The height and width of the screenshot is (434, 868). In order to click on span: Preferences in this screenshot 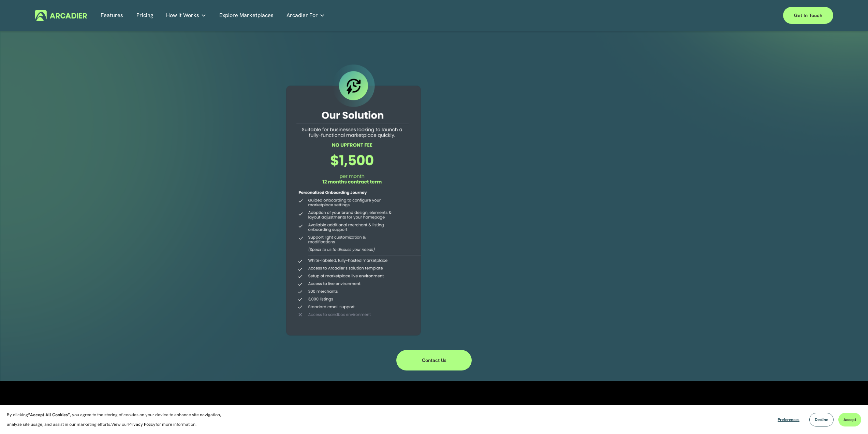, I will do `click(788, 420)`.